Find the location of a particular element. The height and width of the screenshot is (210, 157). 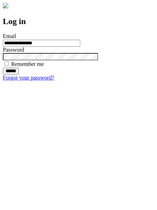

img: logo-4e3dc11c47720685a147b03b5a06dd966a58ff35d612b21f08c02c0306f2b779.png is located at coordinates (6, 6).